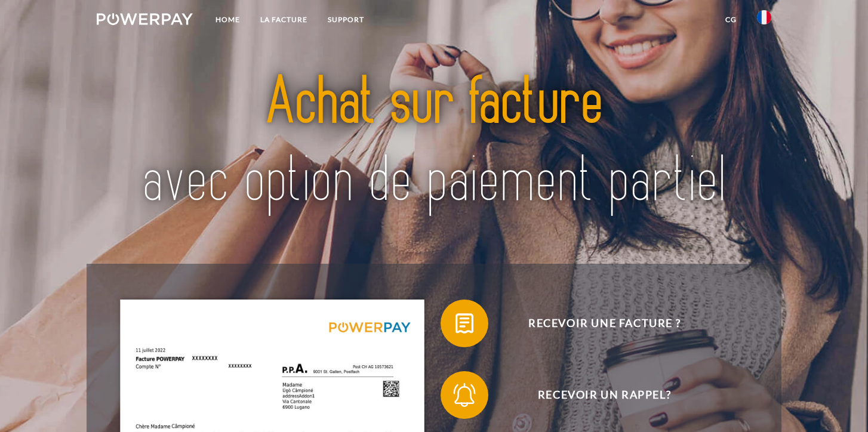 The height and width of the screenshot is (432, 868). What do you see at coordinates (764, 18) in the screenshot?
I see `img: fr` at bounding box center [764, 18].